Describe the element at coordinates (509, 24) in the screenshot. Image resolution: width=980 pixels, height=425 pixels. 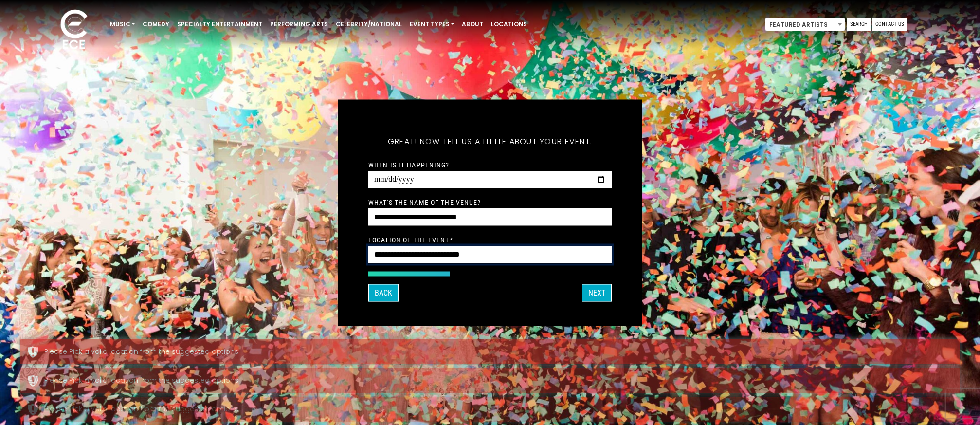
I see `a: Locations` at that location.